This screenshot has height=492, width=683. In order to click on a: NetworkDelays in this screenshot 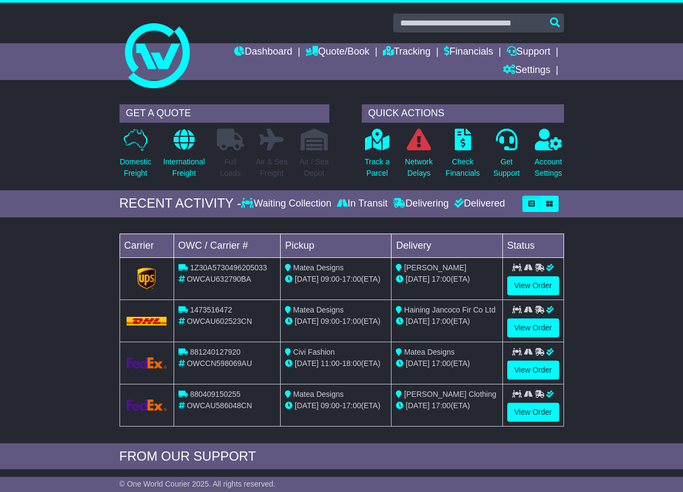, I will do `click(419, 156)`.